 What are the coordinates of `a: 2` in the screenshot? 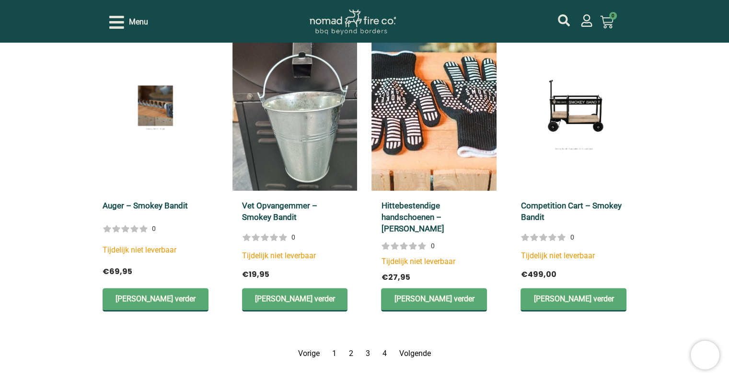 It's located at (351, 353).